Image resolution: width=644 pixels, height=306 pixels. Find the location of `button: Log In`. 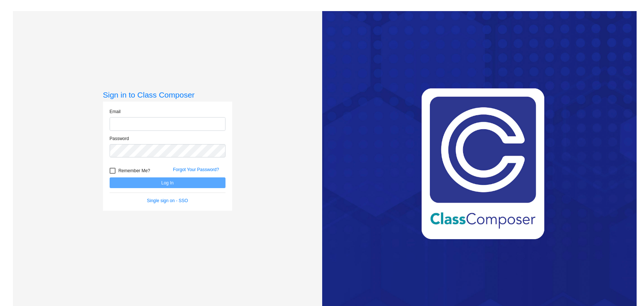

button: Log In is located at coordinates (168, 183).